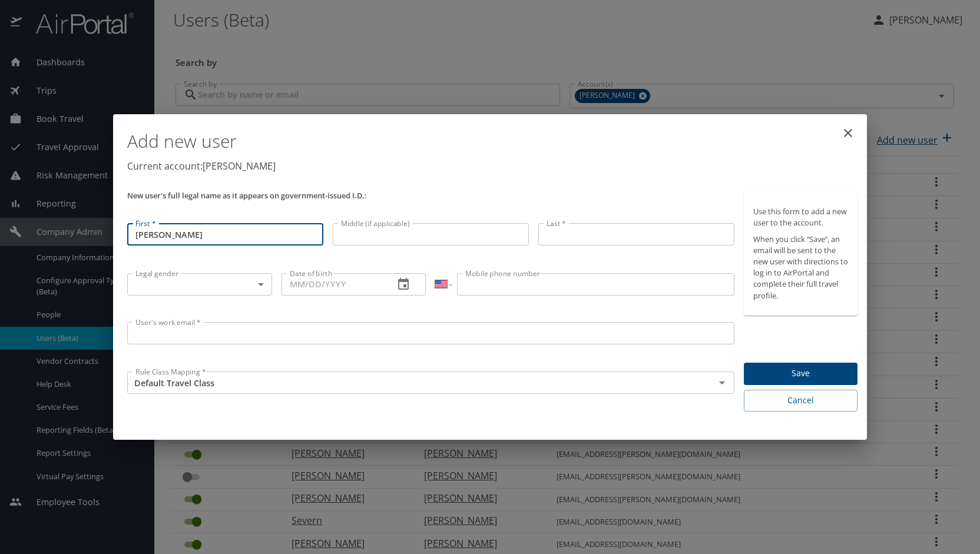 This screenshot has height=554, width=980. Describe the element at coordinates (333, 285) in the screenshot. I see `input: MM/DD/YYYY` at that location.